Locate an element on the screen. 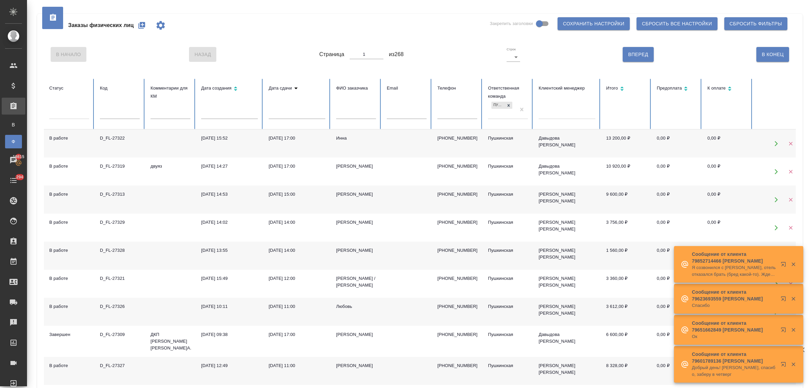 The height and width of the screenshot is (388, 810). a: Ф is located at coordinates (14, 141).